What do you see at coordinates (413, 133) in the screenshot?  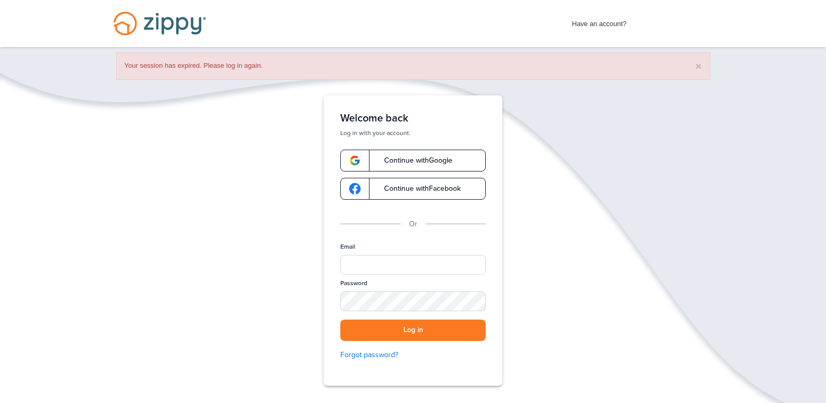 I see `p: Log in with your account.` at bounding box center [413, 133].